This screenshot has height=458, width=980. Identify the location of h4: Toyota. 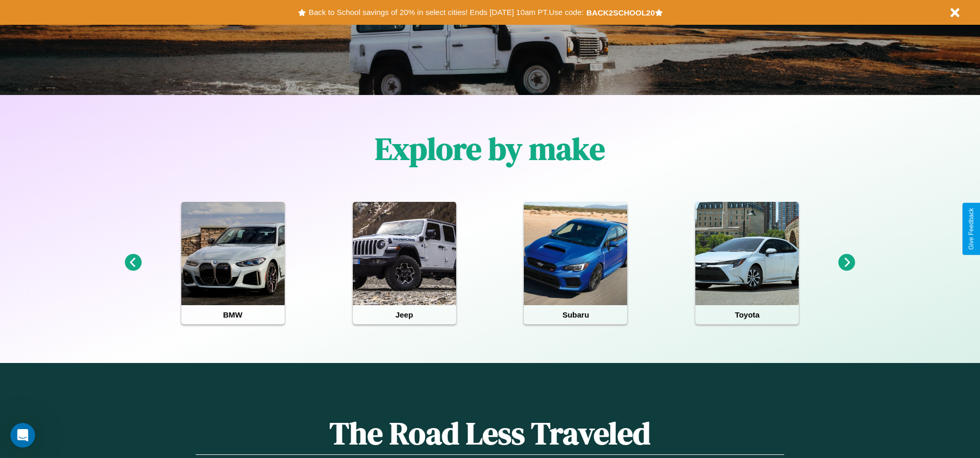
(747, 314).